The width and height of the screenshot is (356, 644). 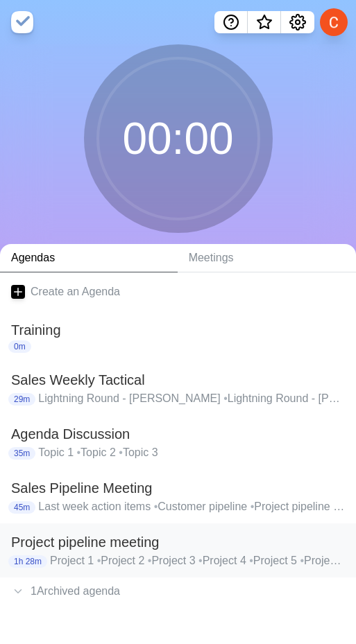 I want to click on a: Meetings, so click(x=266, y=258).